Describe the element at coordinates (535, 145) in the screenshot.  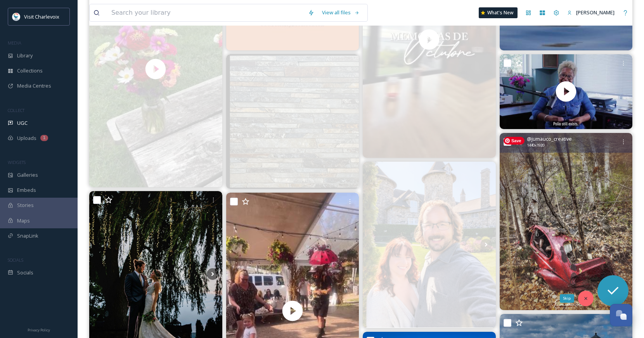
I see `span: 1440 x 1920` at that location.